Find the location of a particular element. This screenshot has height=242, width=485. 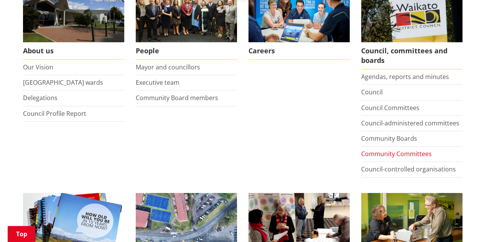

a: Council-administered committees is located at coordinates (411, 123).